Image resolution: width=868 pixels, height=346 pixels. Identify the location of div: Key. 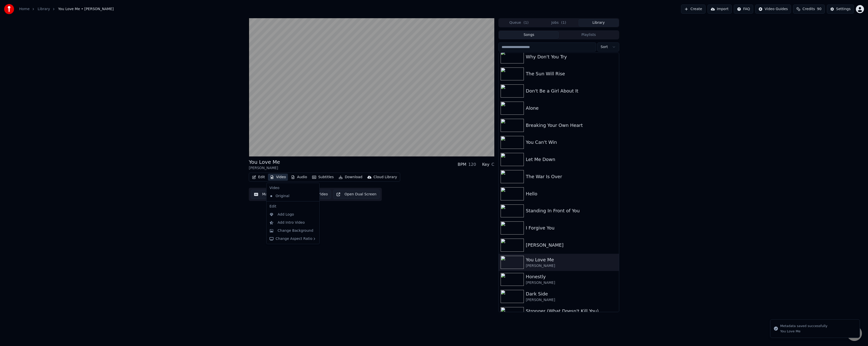
(486, 165).